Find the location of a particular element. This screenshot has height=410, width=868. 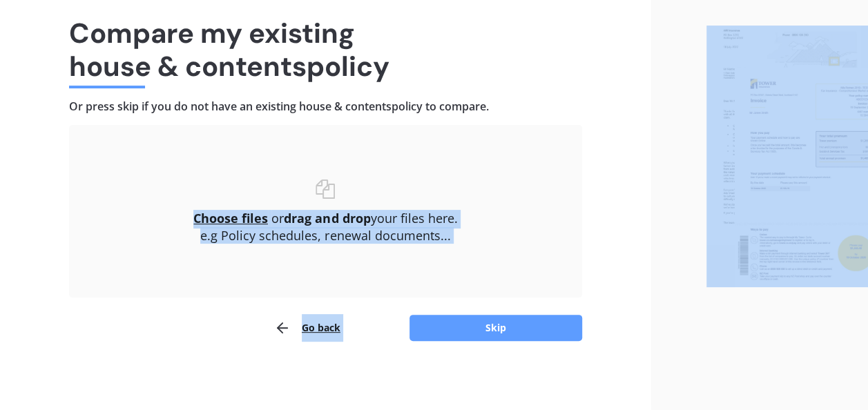

h4: Or press skip if you do not have an existing house & contents policy to compare. is located at coordinates (325, 106).